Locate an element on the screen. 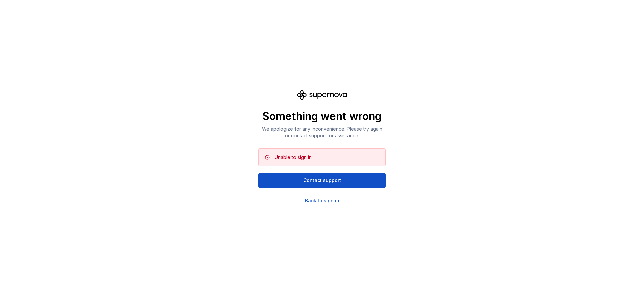  a: Back to sign in is located at coordinates (322, 201).